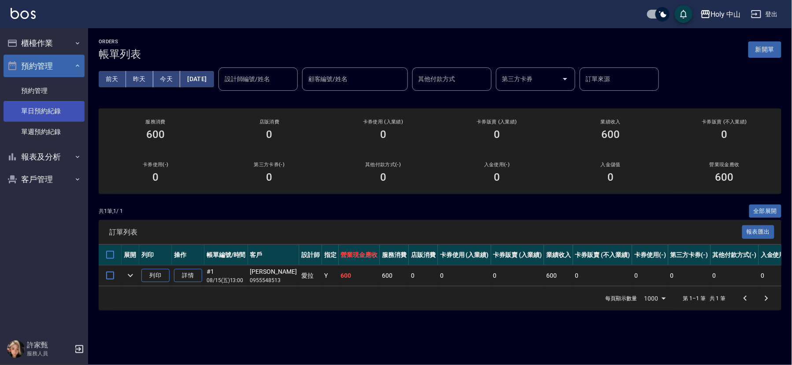 The image size is (792, 365). Describe the element at coordinates (155, 254) in the screenshot. I see `th: 列印` at that location.